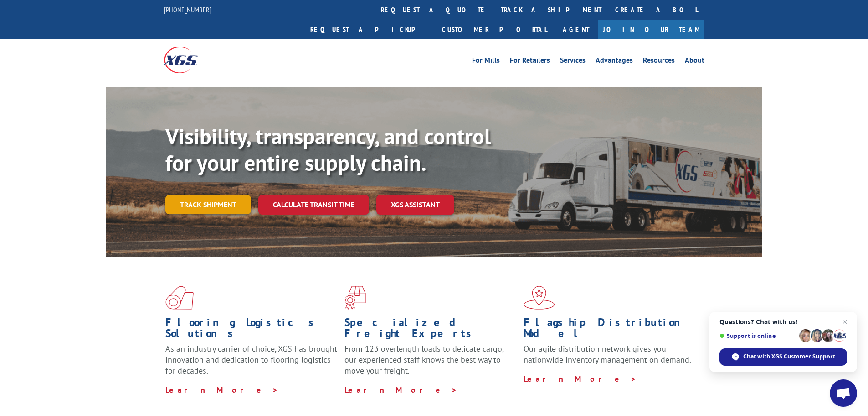 The width and height of the screenshot is (868, 416). Describe the element at coordinates (355, 298) in the screenshot. I see `img: xgs-icon-focused-on-flooring-red` at that location.